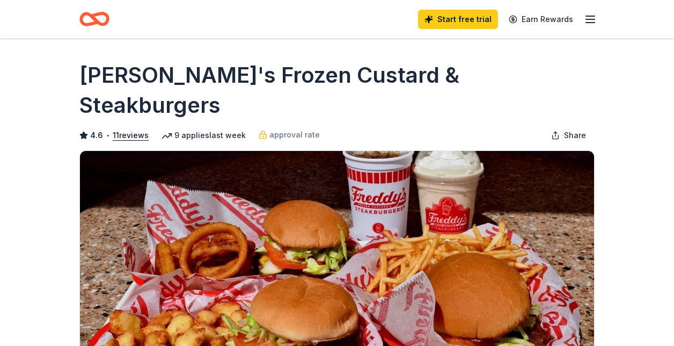 The width and height of the screenshot is (674, 346). I want to click on span: 4.6, so click(97, 135).